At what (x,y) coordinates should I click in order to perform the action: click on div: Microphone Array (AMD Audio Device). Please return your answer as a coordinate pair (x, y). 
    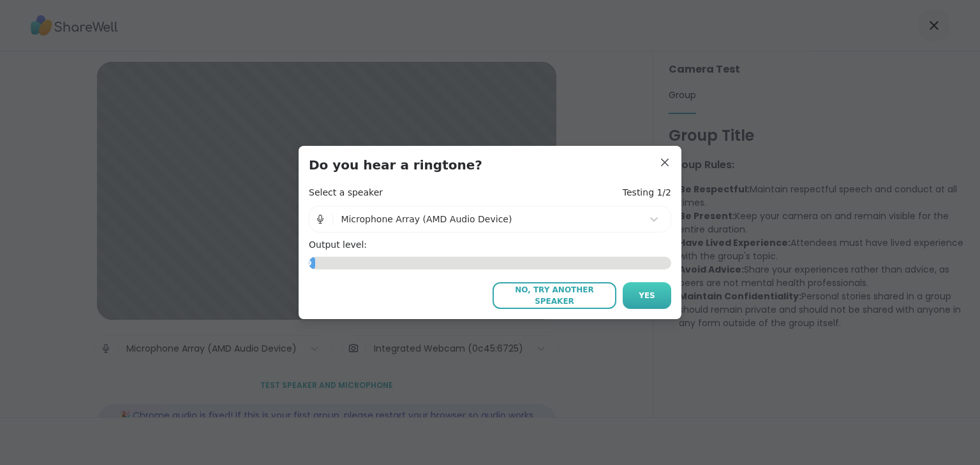
    Looking at the image, I should click on (488, 220).